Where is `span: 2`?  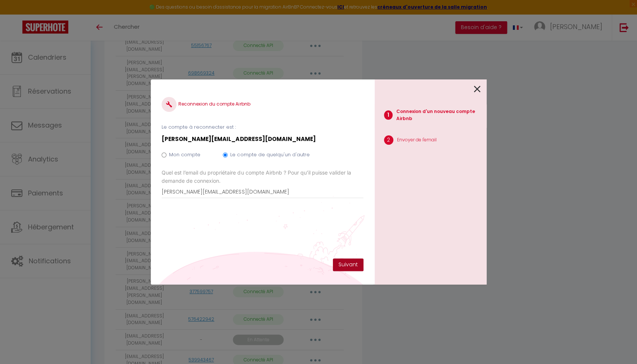 span: 2 is located at coordinates (389, 140).